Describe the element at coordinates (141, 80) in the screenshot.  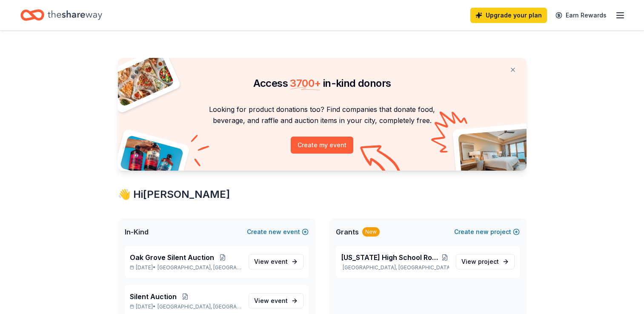
I see `img: Pizza` at that location.